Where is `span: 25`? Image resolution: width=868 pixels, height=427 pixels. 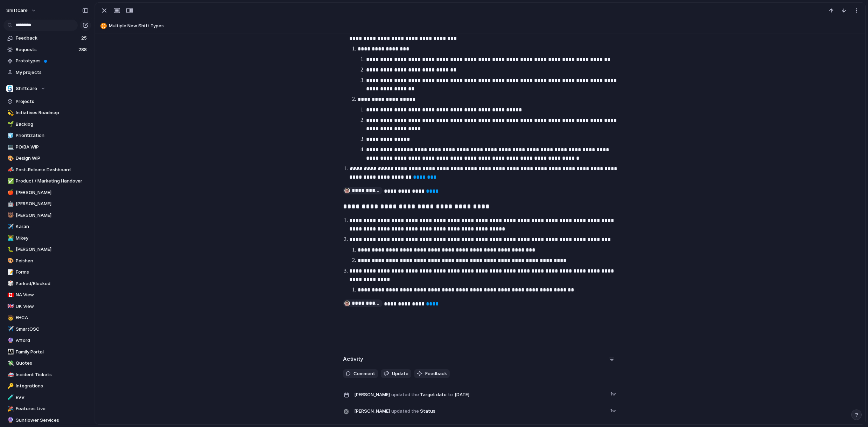 span: 25 is located at coordinates (85, 38).